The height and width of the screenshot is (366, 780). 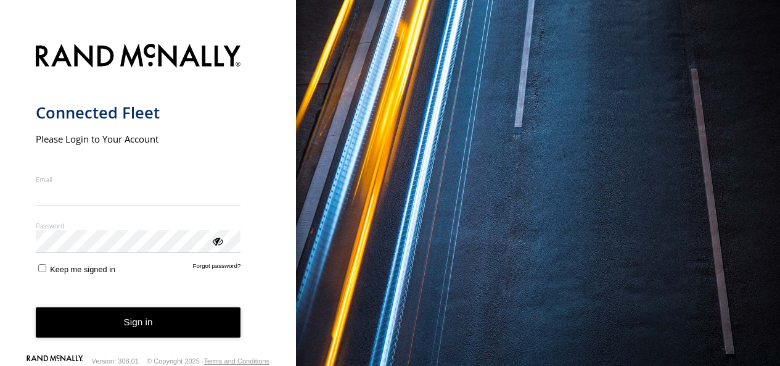 What do you see at coordinates (138, 112) in the screenshot?
I see `h1: Connected Fleet` at bounding box center [138, 112].